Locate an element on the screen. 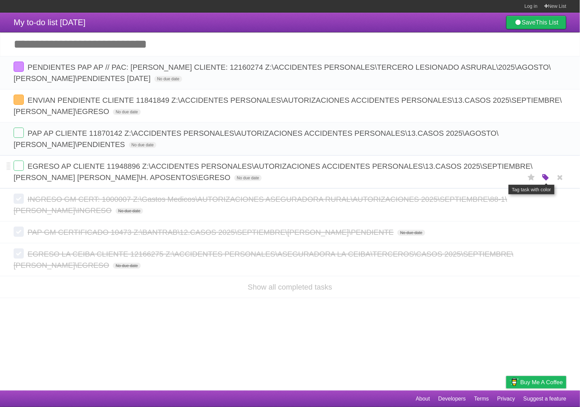 The width and height of the screenshot is (580, 407). span: INGRESO GM CERT: 1000007 Z:\Gastos Medicos\AUTORIZACIONES ASEGURADORA RURAL\AUTORIZACIONES 2025\S... is located at coordinates (261, 205).